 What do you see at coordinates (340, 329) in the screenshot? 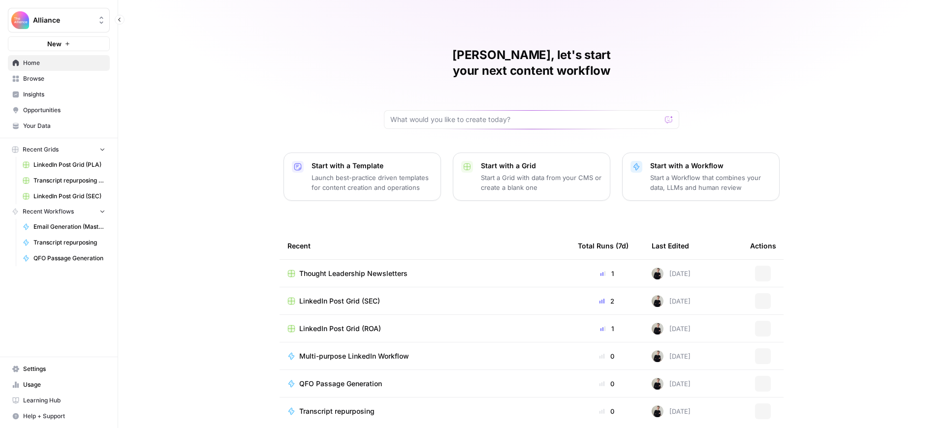
I see `span: LinkedIn Post Grid (ROA)` at bounding box center [340, 329].